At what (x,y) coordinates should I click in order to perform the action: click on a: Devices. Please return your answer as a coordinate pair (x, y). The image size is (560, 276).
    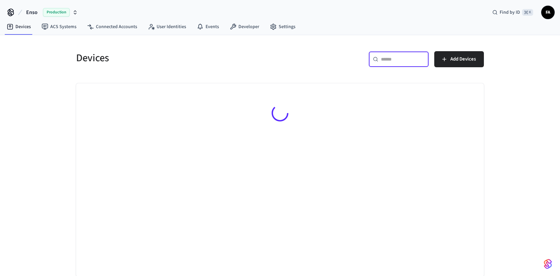
    Looking at the image, I should click on (19, 27).